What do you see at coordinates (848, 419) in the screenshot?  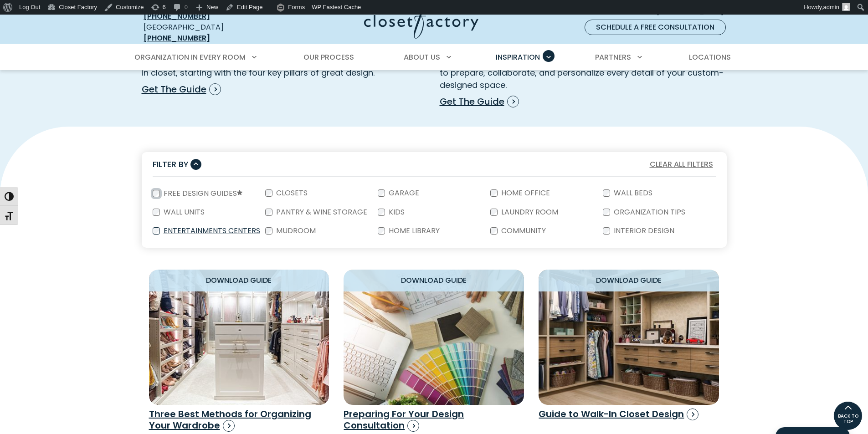 I see `span: BACK TO TOP` at bounding box center [848, 419].